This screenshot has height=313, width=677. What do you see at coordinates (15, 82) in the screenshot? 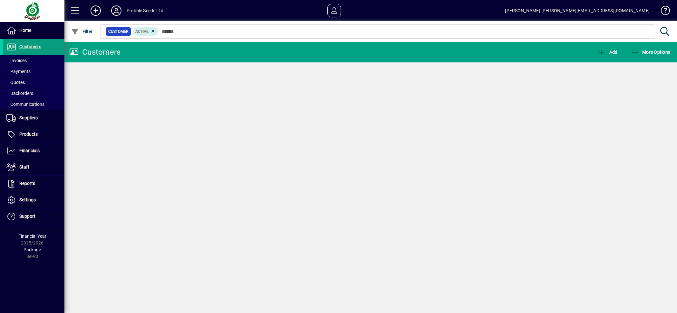
I see `span: Quotes` at bounding box center [15, 82].